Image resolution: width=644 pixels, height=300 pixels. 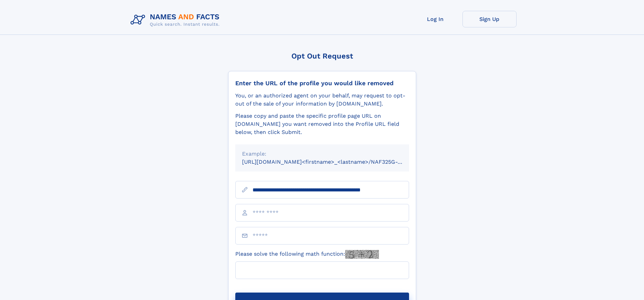 I want to click on div: Enter the URL of the profile you would like removed, so click(x=322, y=83).